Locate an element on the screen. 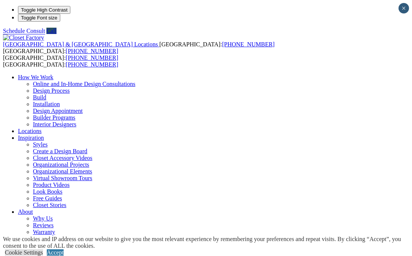 The width and height of the screenshot is (412, 256). a: Build is located at coordinates (40, 97).